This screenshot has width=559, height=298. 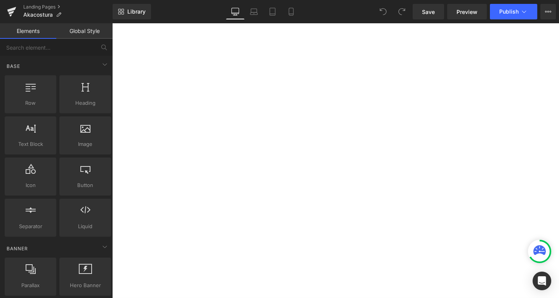 What do you see at coordinates (509, 12) in the screenshot?
I see `span: Publish` at bounding box center [509, 12].